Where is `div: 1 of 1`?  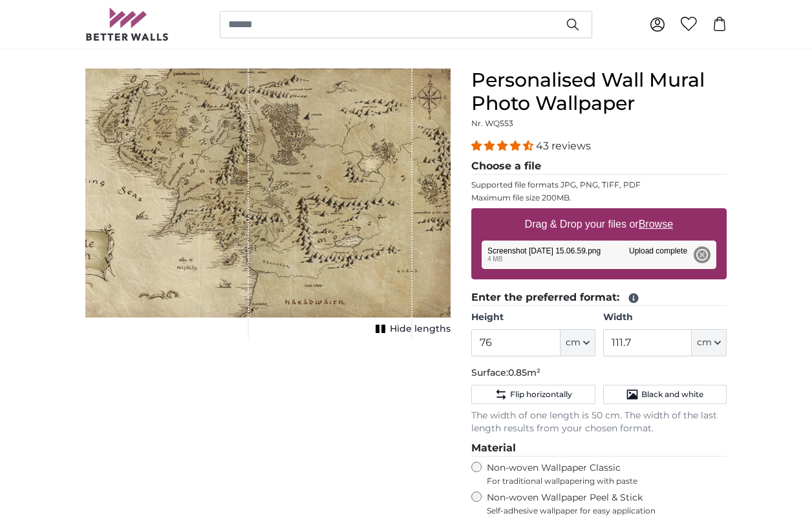
div: 1 of 1 is located at coordinates (268, 203).